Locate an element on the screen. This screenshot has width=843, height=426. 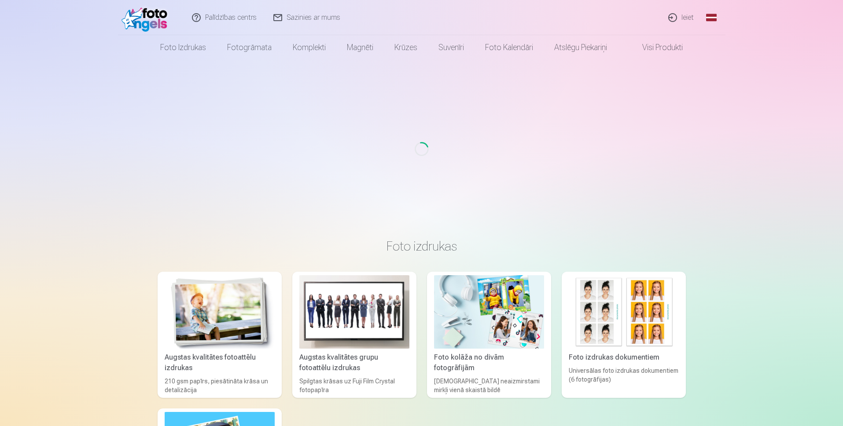
a: Magnēti is located at coordinates (360, 48).